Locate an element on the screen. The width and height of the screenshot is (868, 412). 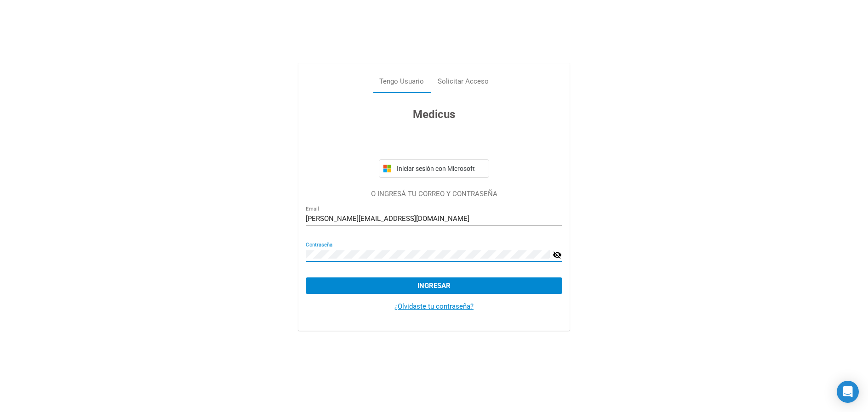
div: Solicitar Acceso is located at coordinates (463, 81).